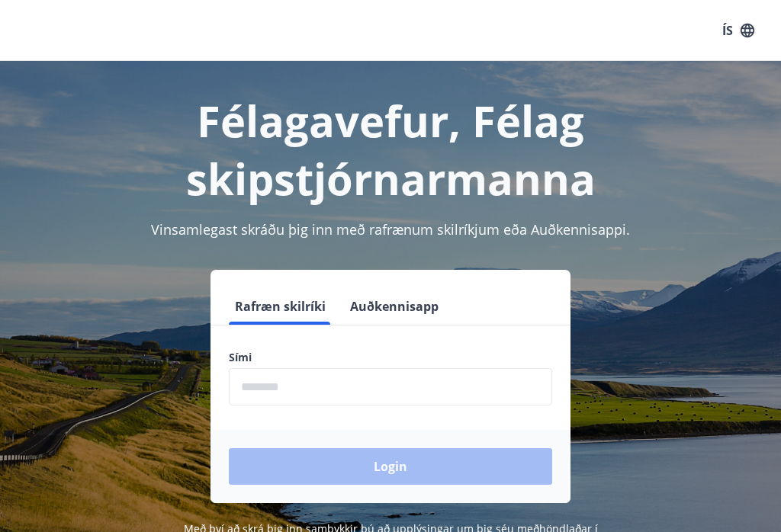  I want to click on button: Rafræn skilríki, so click(280, 306).